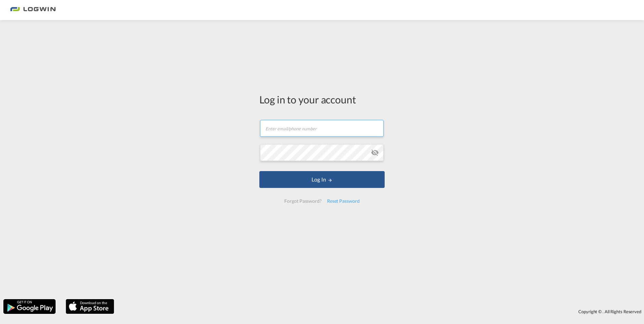 The width and height of the screenshot is (644, 324). I want to click on md-icon: icon-eye-off, so click(375, 153).